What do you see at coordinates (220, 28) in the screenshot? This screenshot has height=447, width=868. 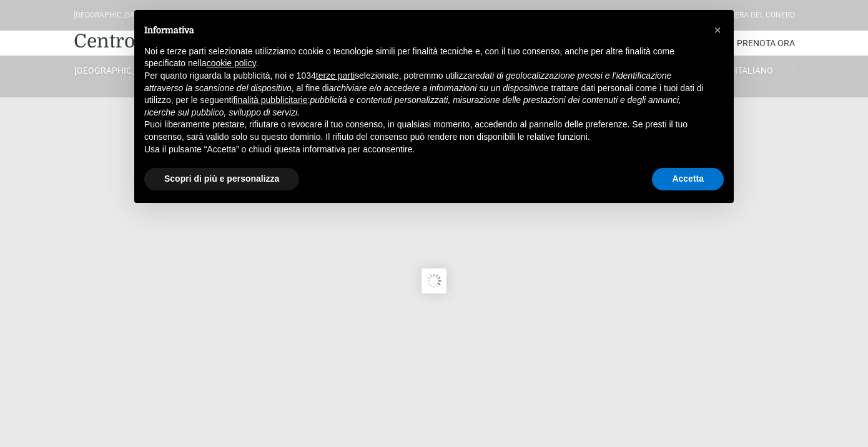 I see `span: Scopri il nostro miglior prezzo!` at bounding box center [220, 28].